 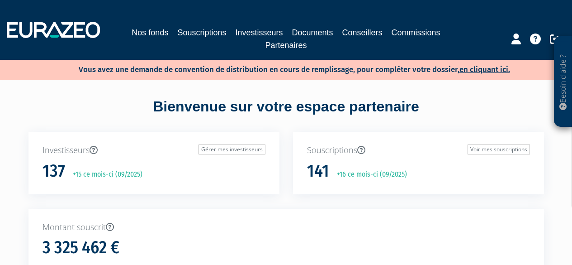 What do you see at coordinates (154, 150) in the screenshot?
I see `p: Investisseurs` at bounding box center [154, 150].